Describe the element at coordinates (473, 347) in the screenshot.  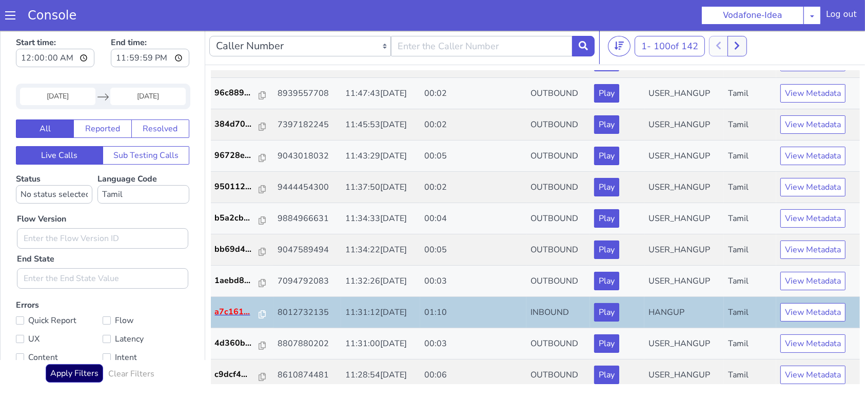
I see `td: 00:06` at that location.